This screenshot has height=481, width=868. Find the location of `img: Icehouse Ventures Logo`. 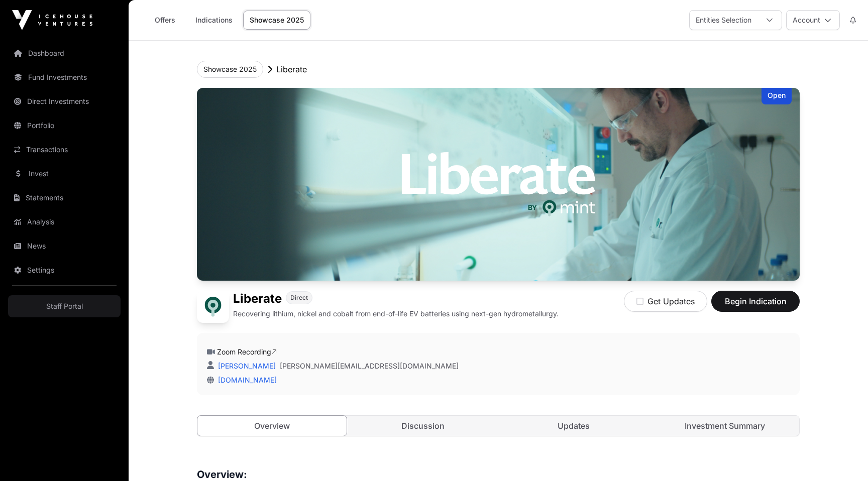

img: Icehouse Ventures Logo is located at coordinates (52, 20).